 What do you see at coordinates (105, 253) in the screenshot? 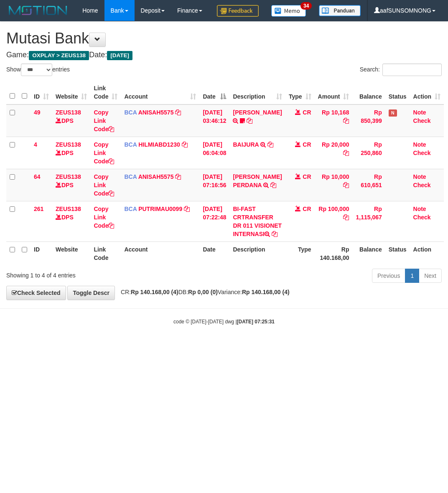
I see `th: Link Code` at bounding box center [105, 253].